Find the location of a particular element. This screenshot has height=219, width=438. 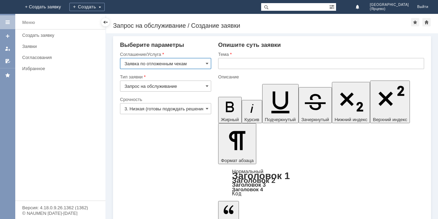

span: Подчеркнутый is located at coordinates (280, 119).